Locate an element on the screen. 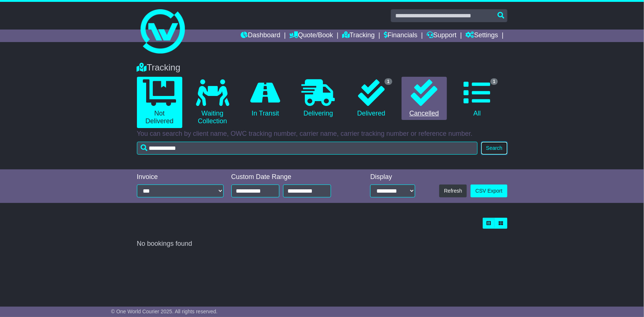 Image resolution: width=644 pixels, height=317 pixels. a: In Transit is located at coordinates (265, 98).